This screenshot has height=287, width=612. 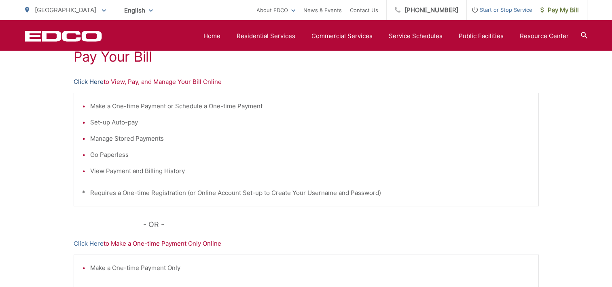 What do you see at coordinates (310, 122) in the screenshot?
I see `li: Set-up Auto-pay` at bounding box center [310, 122].